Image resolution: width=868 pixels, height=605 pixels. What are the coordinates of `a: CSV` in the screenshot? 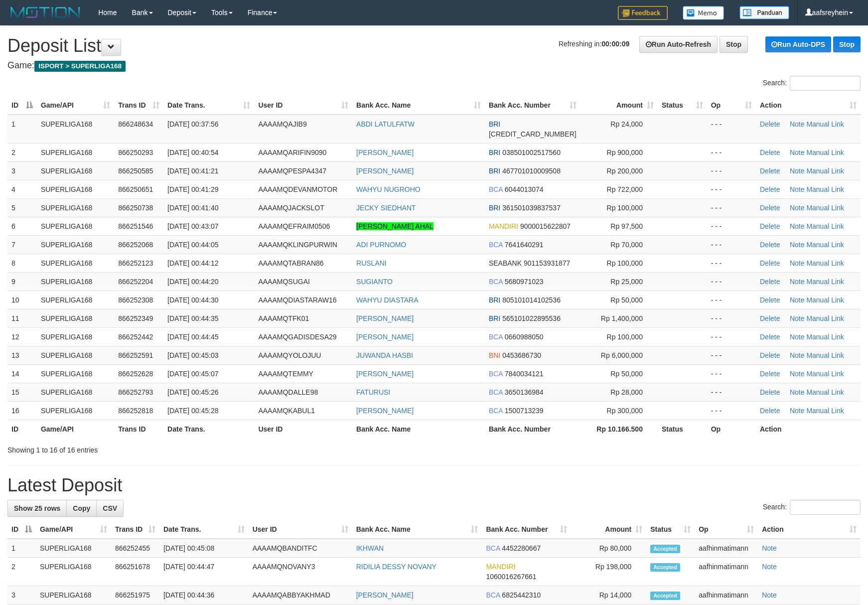 It's located at (109, 509).